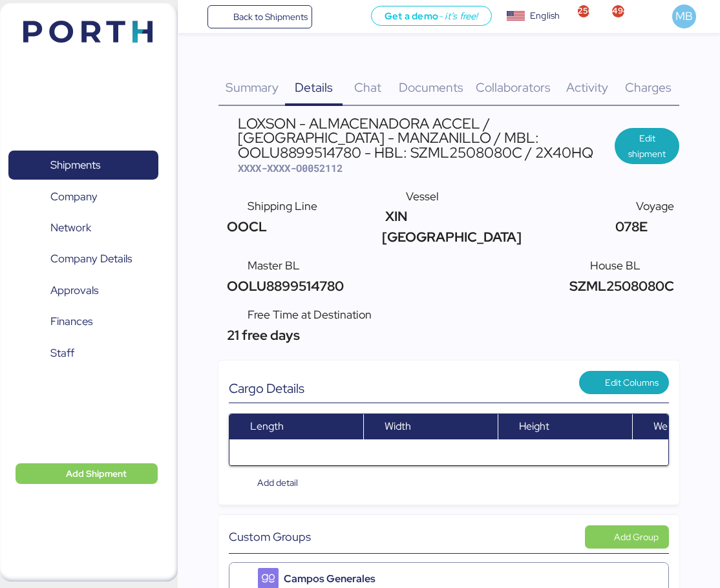 This screenshot has height=588, width=720. I want to click on span: 078E, so click(629, 226).